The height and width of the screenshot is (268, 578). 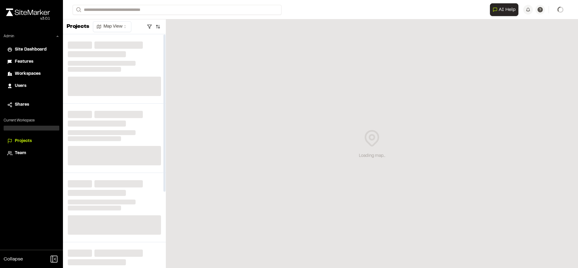 What do you see at coordinates (22, 105) in the screenshot?
I see `span: Shares` at bounding box center [22, 105].